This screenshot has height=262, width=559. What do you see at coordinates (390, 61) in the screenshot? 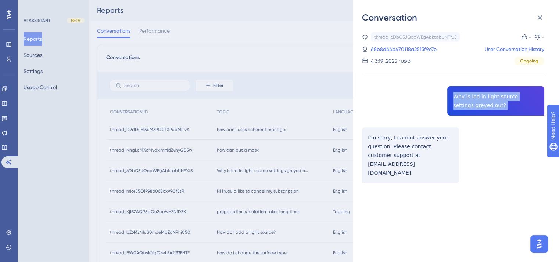
I see `div: 4 ספט׳ 2025, 3:19` at bounding box center [390, 61].